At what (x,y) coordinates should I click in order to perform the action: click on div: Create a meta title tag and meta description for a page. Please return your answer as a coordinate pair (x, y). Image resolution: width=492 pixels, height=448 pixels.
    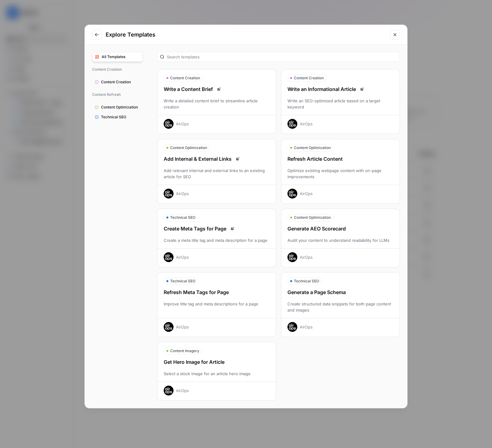
    Looking at the image, I should click on (216, 240).